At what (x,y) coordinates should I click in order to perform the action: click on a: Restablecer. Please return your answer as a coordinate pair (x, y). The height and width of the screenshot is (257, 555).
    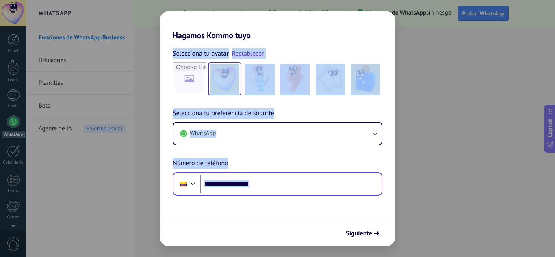
    Looking at the image, I should click on (248, 54).